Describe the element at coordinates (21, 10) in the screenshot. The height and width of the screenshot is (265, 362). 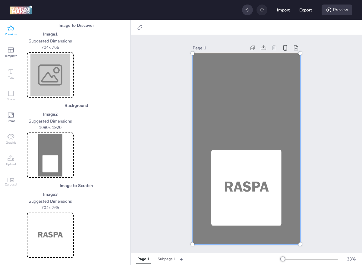
I see `img: logo Creative Maker` at that location.